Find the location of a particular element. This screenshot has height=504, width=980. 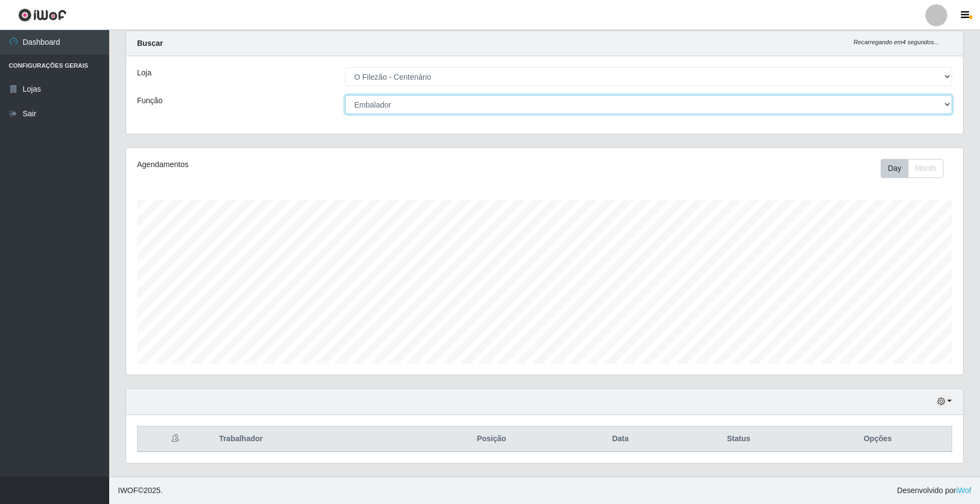

div: First group is located at coordinates (911, 168).